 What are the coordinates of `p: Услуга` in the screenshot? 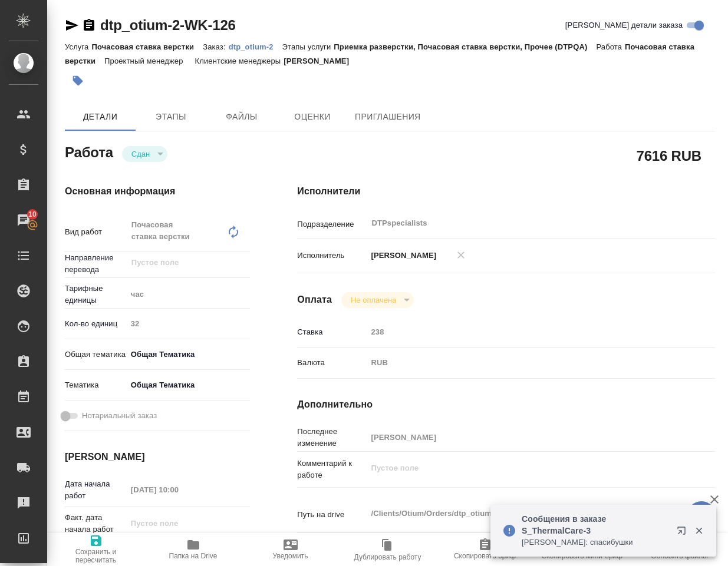 It's located at (78, 47).